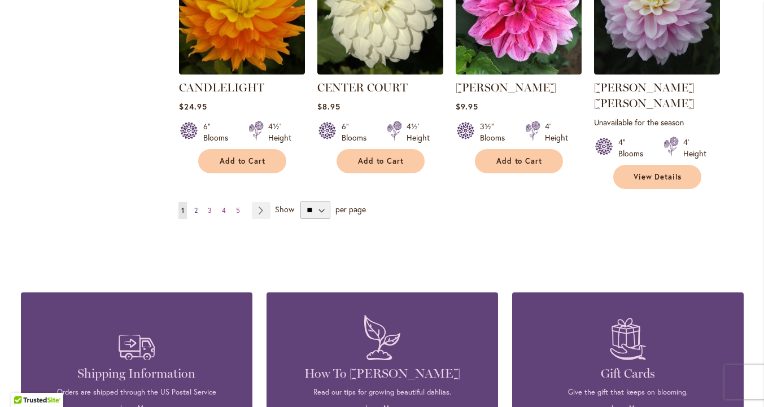 The image size is (764, 407). What do you see at coordinates (634, 148) in the screenshot?
I see `div: 4" Blooms` at bounding box center [634, 148].